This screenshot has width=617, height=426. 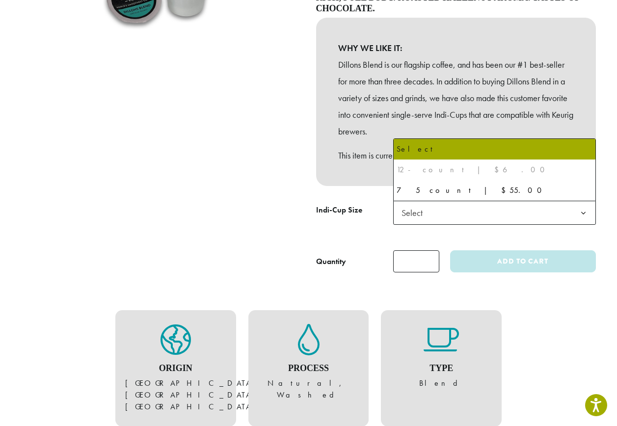 I want to click on div: Quantity, so click(x=331, y=262).